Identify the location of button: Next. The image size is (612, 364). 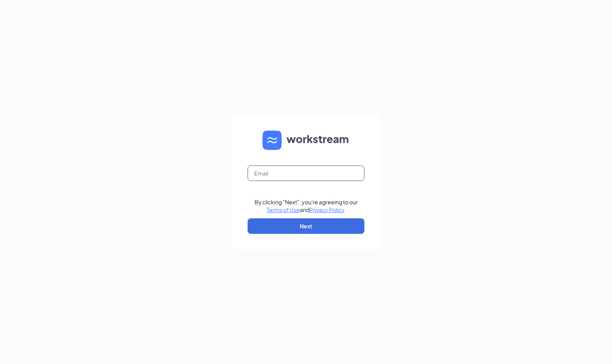
(306, 226).